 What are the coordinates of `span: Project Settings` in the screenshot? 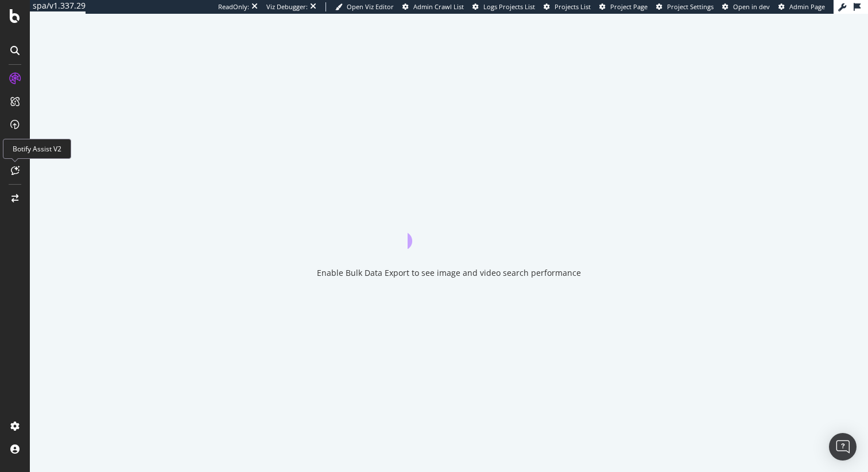 It's located at (690, 7).